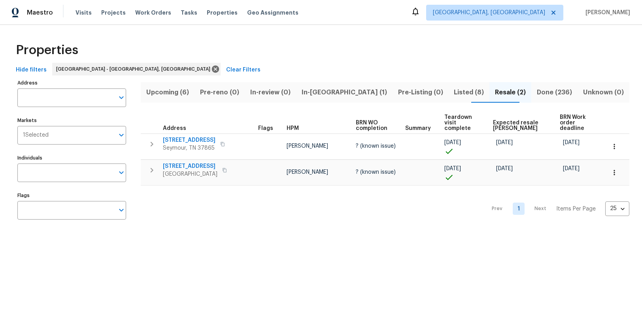  I want to click on span: Geo Assignments, so click(273, 13).